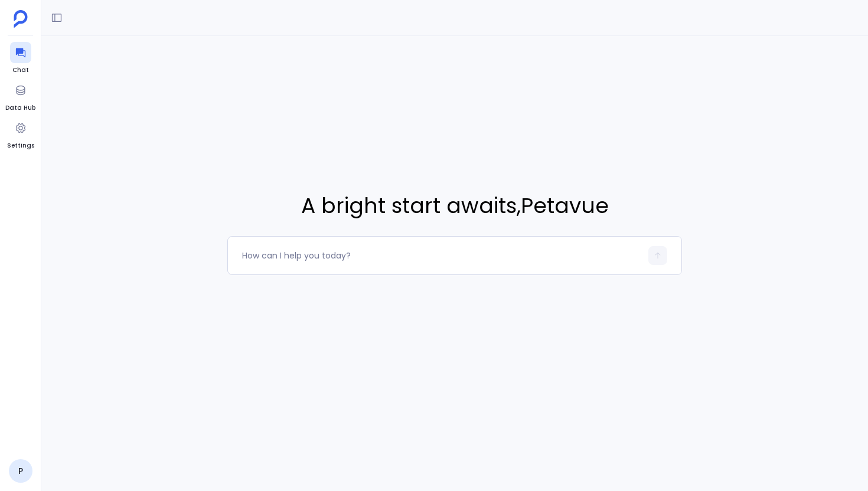 Image resolution: width=868 pixels, height=491 pixels. I want to click on a: P, so click(21, 471).